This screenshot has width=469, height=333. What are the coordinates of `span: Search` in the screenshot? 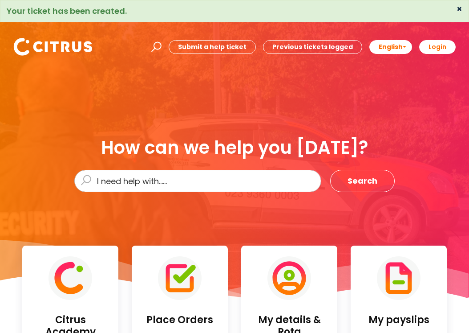 It's located at (362, 181).